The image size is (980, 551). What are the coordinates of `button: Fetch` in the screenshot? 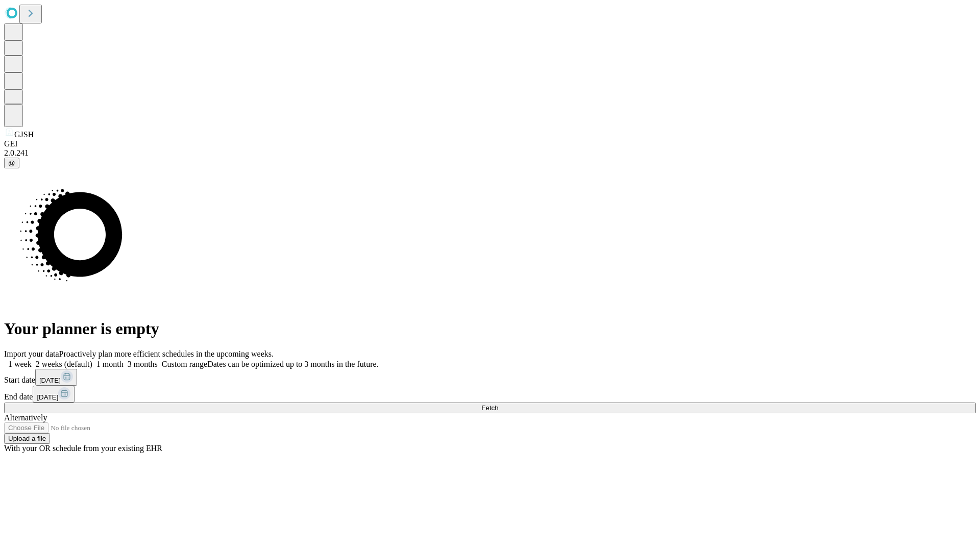 It's located at (490, 407).